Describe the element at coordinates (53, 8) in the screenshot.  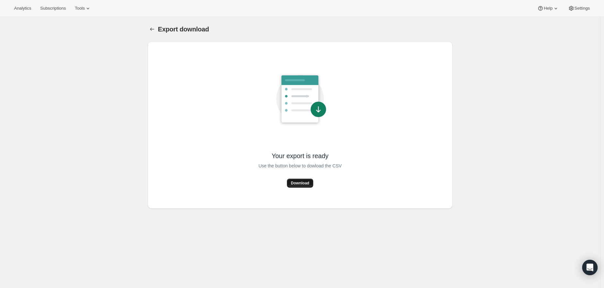
I see `span: Subscriptions` at that location.